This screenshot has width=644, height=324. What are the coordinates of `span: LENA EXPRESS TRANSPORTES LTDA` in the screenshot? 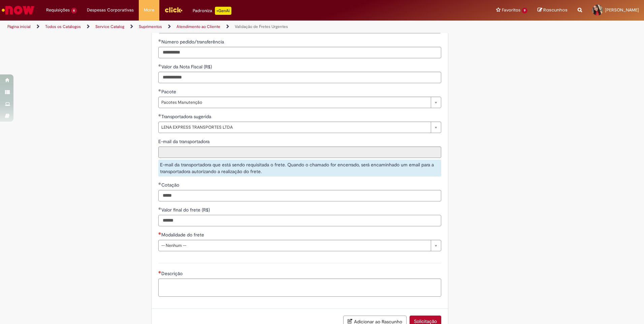 It's located at (294, 127).